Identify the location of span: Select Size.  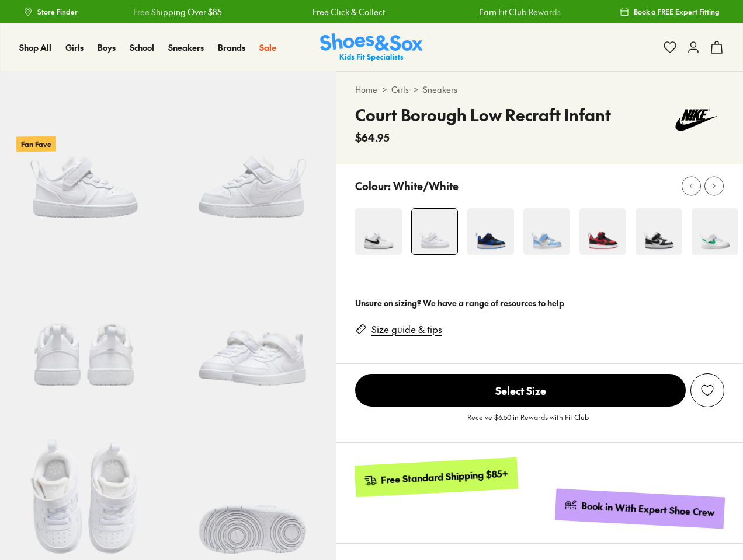
(520, 390).